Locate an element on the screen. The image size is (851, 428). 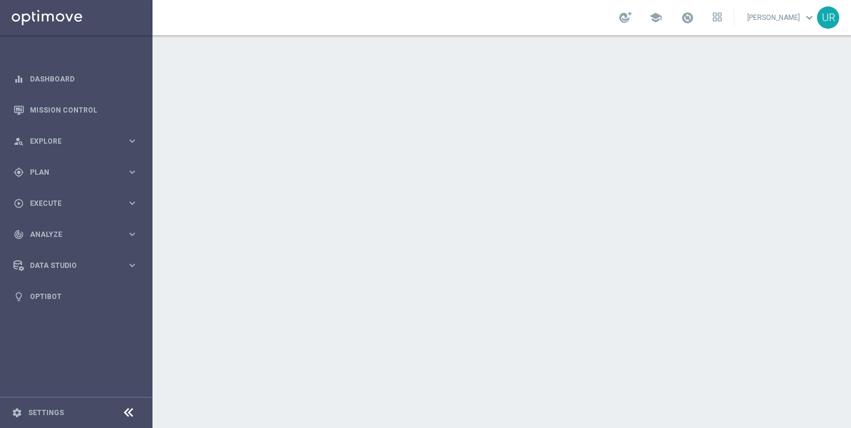
button: Mission Control is located at coordinates (76, 110).